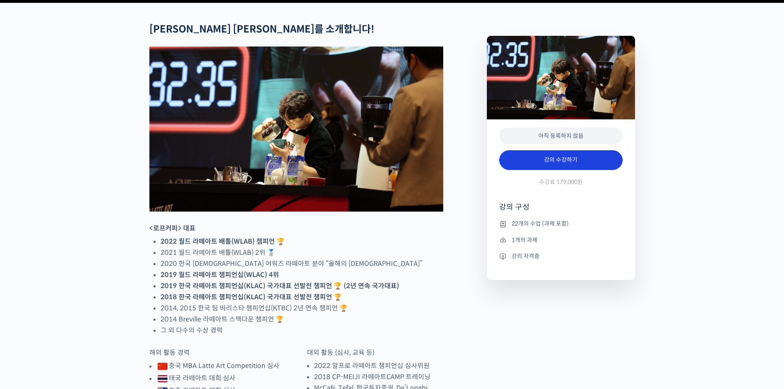 The image size is (784, 389). Describe the element at coordinates (561, 210) in the screenshot. I see `h4: 강의 구성` at that location.